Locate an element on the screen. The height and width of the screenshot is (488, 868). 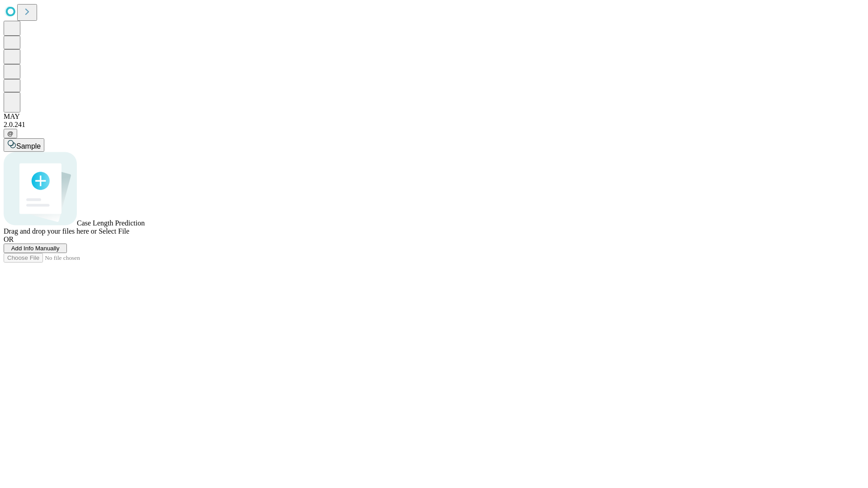
span: Add Info Manually is located at coordinates (35, 248).